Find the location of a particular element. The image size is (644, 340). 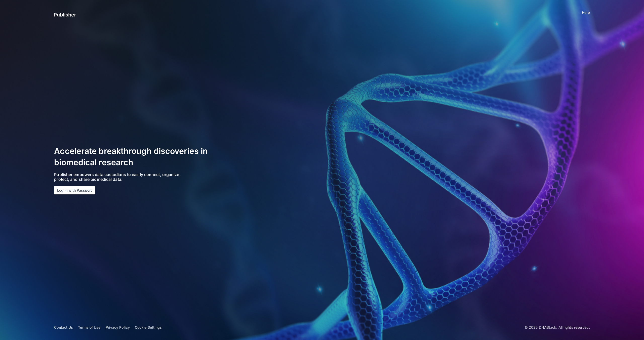

a: Privacy Policy is located at coordinates (117, 327).